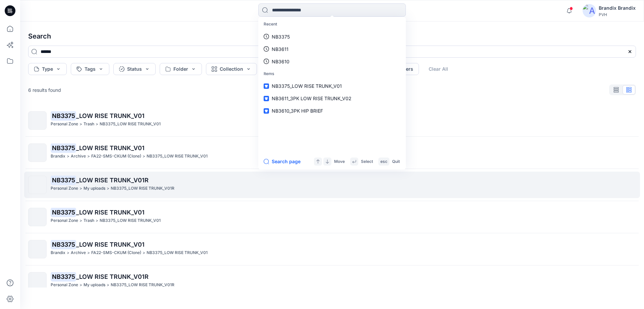 The width and height of the screenshot is (644, 309). Describe the element at coordinates (45, 90) in the screenshot. I see `p: 6 results found` at that location.